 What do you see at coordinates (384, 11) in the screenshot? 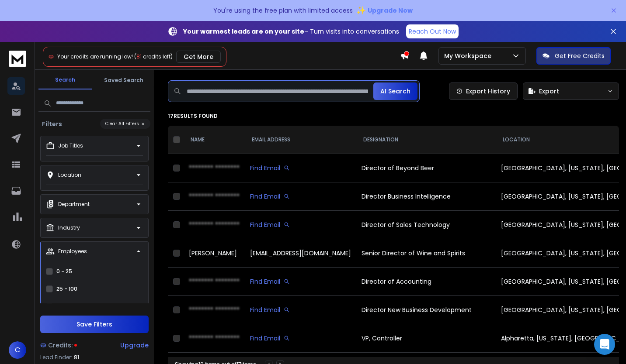
I see `button: ✨Upgrade Now` at bounding box center [384, 11].